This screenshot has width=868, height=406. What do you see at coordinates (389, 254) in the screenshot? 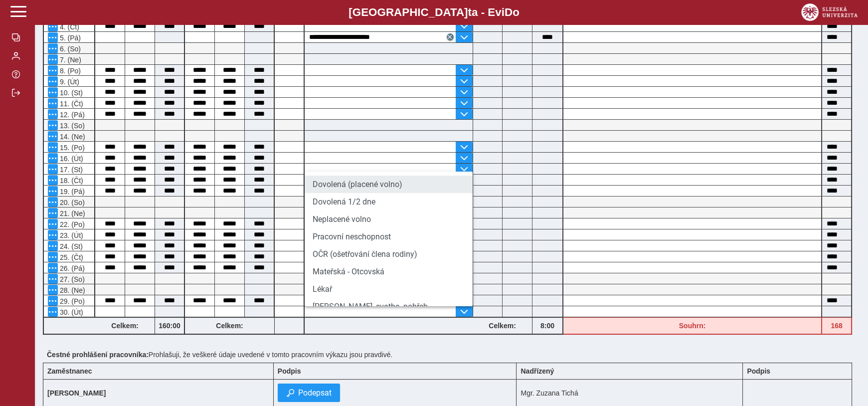
I see `li: OČR (ošetřování člena rodiny)` at bounding box center [389, 254].